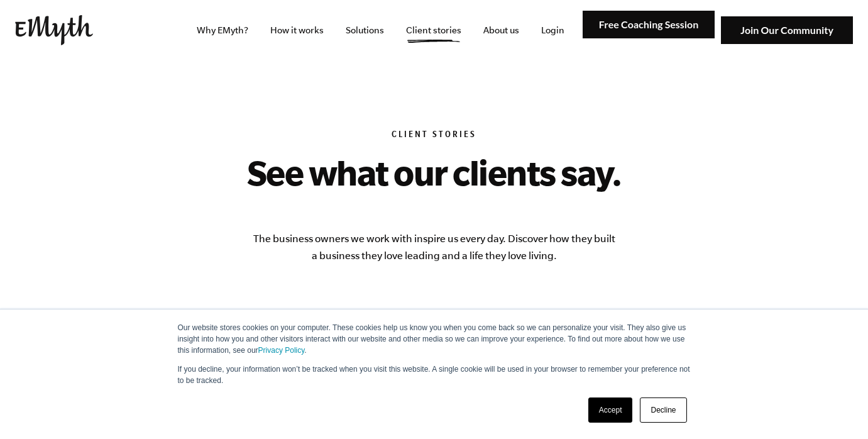 This screenshot has height=439, width=868. I want to click on a: Accept, so click(610, 410).